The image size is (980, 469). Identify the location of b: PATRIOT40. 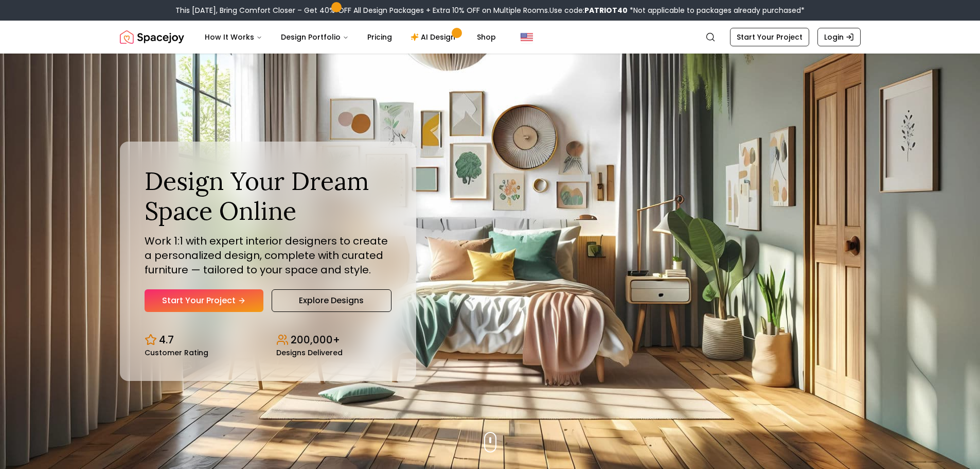
(606, 10).